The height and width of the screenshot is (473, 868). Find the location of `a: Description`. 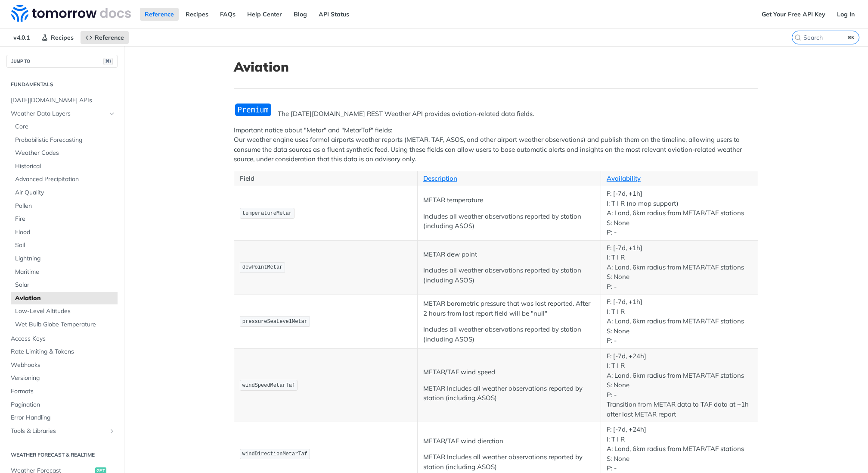

a: Description is located at coordinates (440, 178).